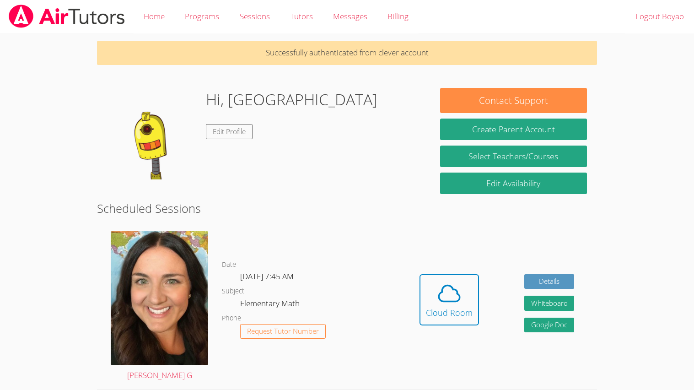 This screenshot has width=694, height=390. I want to click on a: Google Doc, so click(550, 325).